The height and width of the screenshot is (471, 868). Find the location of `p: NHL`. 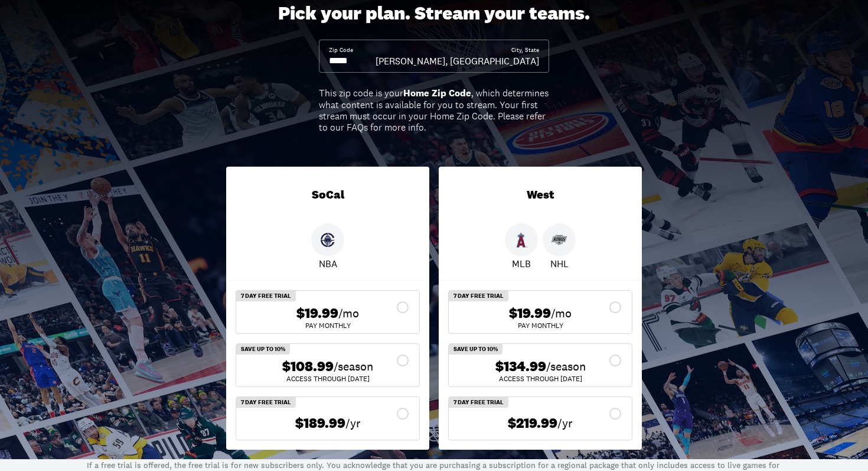

p: NHL is located at coordinates (559, 264).